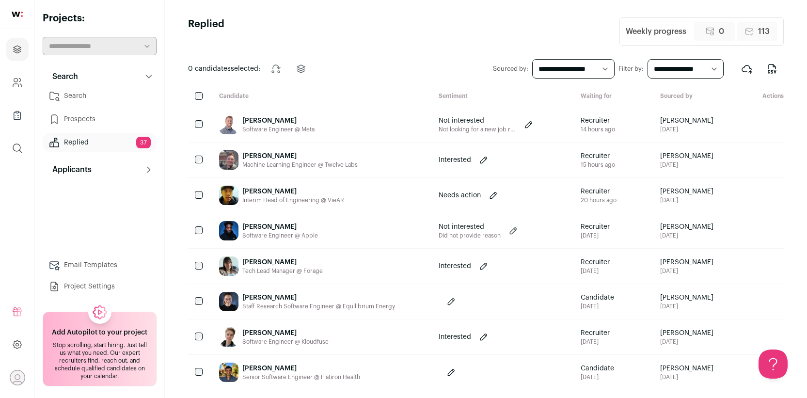  I want to click on div: Waiting for, so click(613, 96).